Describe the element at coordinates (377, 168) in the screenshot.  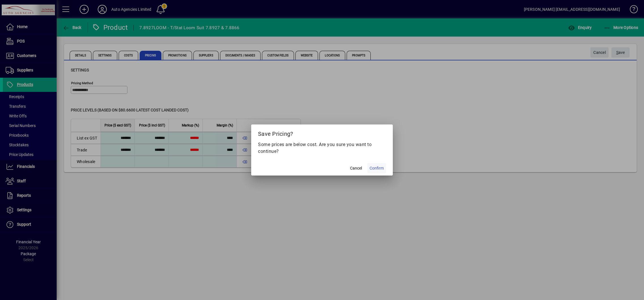
I see `span: Confirm` at that location.